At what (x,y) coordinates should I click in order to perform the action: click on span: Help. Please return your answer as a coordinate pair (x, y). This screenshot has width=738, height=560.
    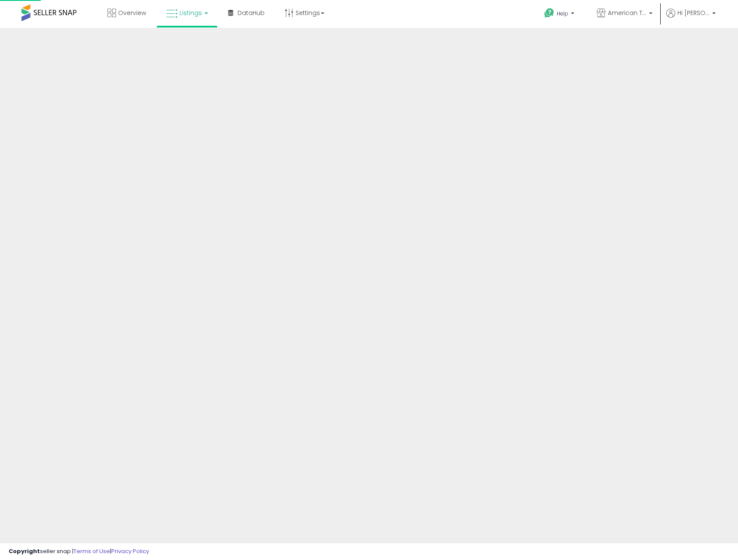
    Looking at the image, I should click on (563, 13).